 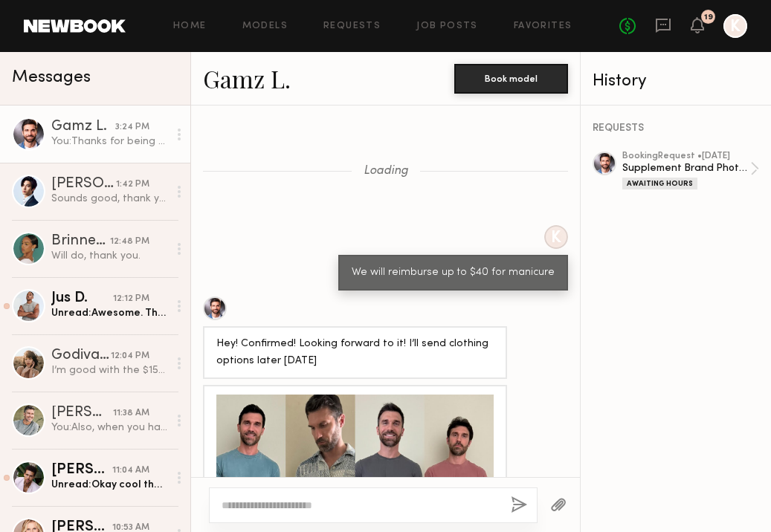 What do you see at coordinates (131, 413) in the screenshot?
I see `div: 11:38 AM` at bounding box center [131, 413].